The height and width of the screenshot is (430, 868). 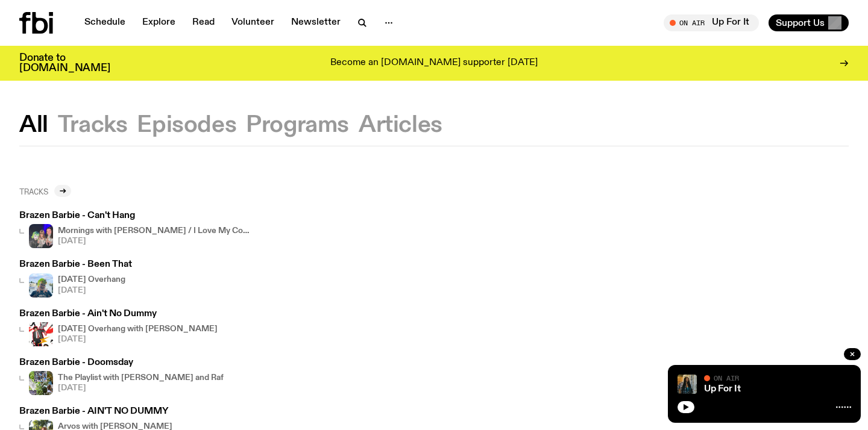 What do you see at coordinates (118, 328) in the screenshot?
I see `a: Brazen Barbie - Ain't No DummyDigital collage featuring man in suit and tie, man in bowtie, light...` at bounding box center [118, 328].